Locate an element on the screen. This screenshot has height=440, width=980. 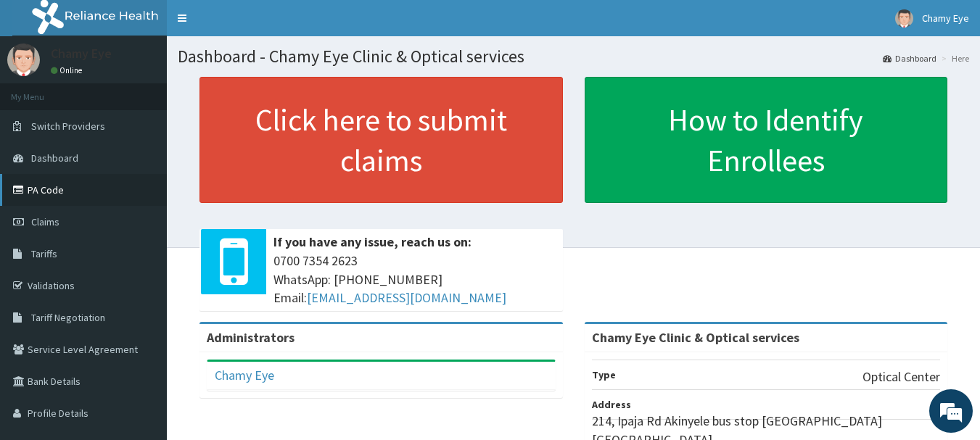
span: Tariff Negotiation is located at coordinates (68, 317).